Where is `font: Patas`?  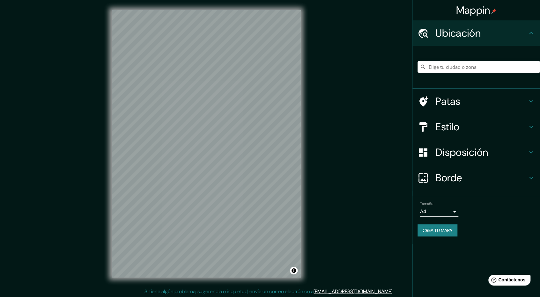 font: Patas is located at coordinates (448, 101).